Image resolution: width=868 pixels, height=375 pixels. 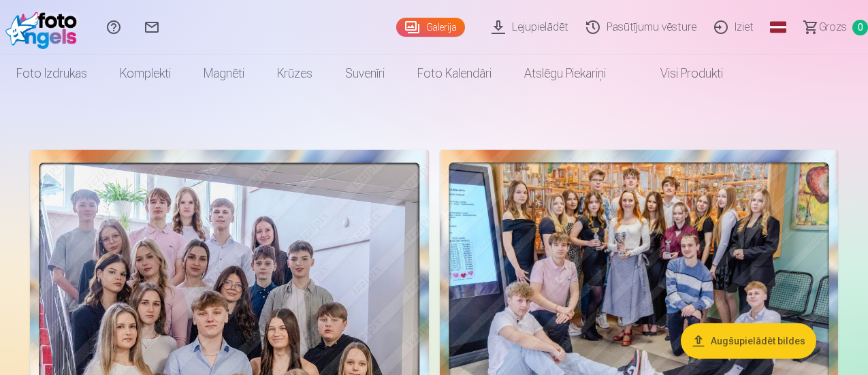 I want to click on a: Komplekti, so click(x=145, y=74).